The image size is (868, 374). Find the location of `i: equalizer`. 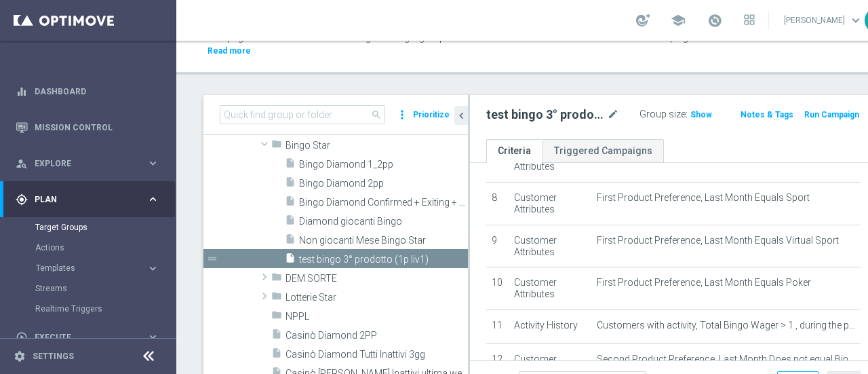

i: equalizer is located at coordinates (22, 91).